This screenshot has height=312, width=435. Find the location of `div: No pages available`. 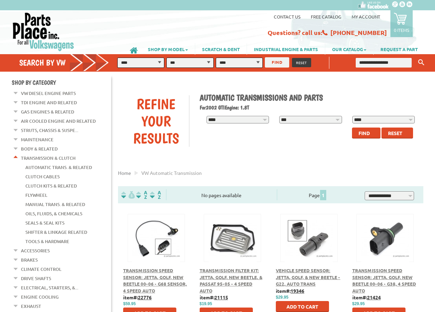

div: No pages available is located at coordinates (222, 195).